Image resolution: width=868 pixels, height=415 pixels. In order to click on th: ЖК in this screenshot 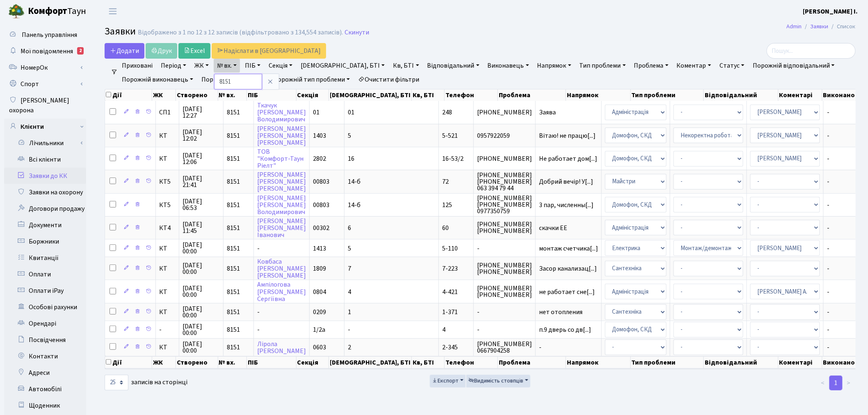, I will do `click(164, 95)`.